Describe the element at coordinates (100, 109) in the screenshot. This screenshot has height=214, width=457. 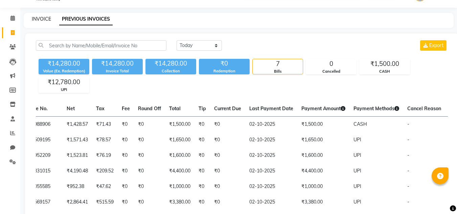
I see `span: Tax` at that location.